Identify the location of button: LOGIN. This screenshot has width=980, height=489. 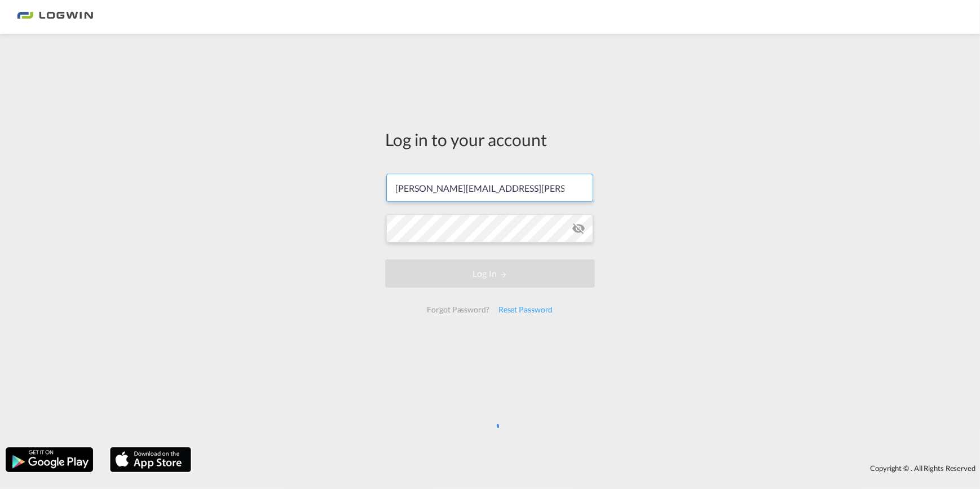
(490, 273).